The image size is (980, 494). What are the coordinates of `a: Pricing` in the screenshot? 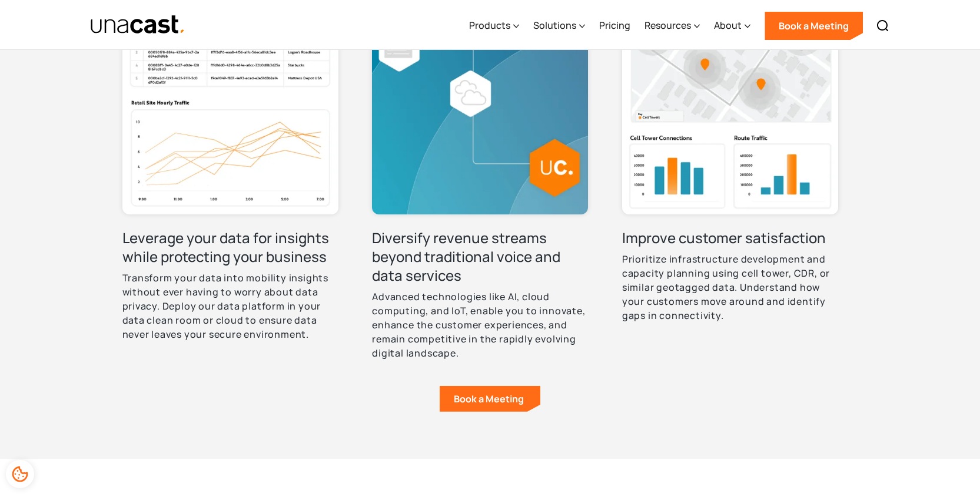 It's located at (615, 26).